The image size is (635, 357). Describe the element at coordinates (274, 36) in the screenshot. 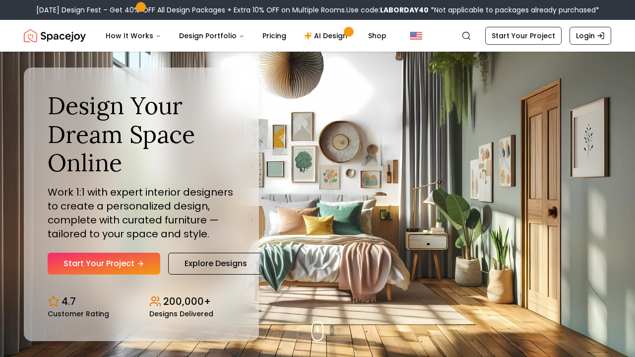

I see `a: Pricing` at that location.